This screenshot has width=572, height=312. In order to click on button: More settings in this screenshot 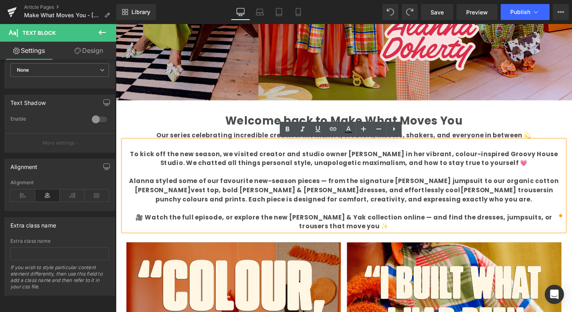, I will do `click(60, 143)`.